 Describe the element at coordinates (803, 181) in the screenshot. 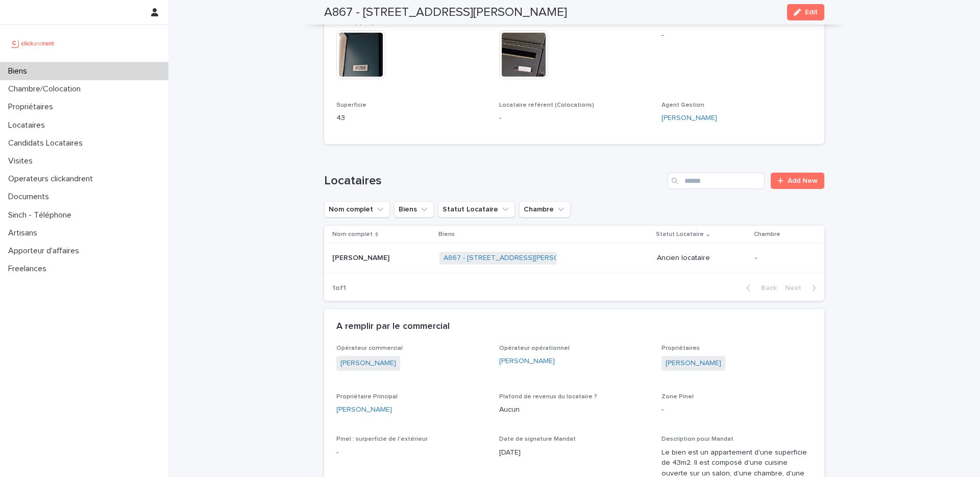

I see `span: Add New` at that location.